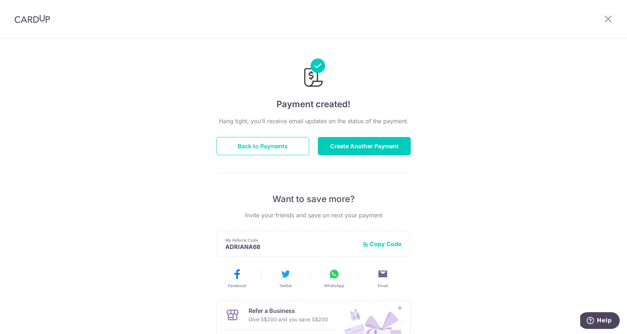 This screenshot has height=334, width=627. I want to click on span: Help, so click(24, 8).